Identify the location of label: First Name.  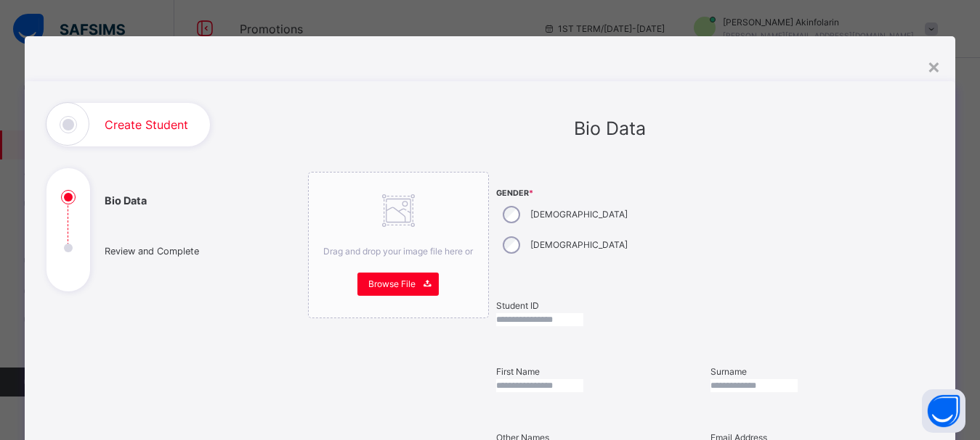
(518, 372).